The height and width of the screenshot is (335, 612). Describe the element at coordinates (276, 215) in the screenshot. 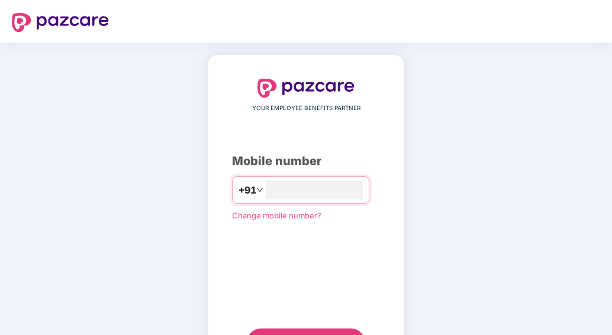

I see `a: Change mobile number?` at that location.